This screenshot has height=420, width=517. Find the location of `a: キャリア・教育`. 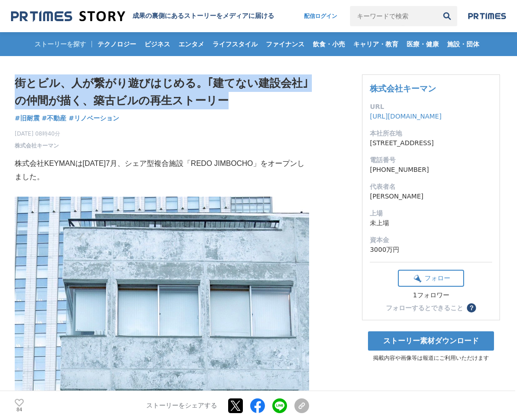

a: キャリア・教育 is located at coordinates (375, 44).